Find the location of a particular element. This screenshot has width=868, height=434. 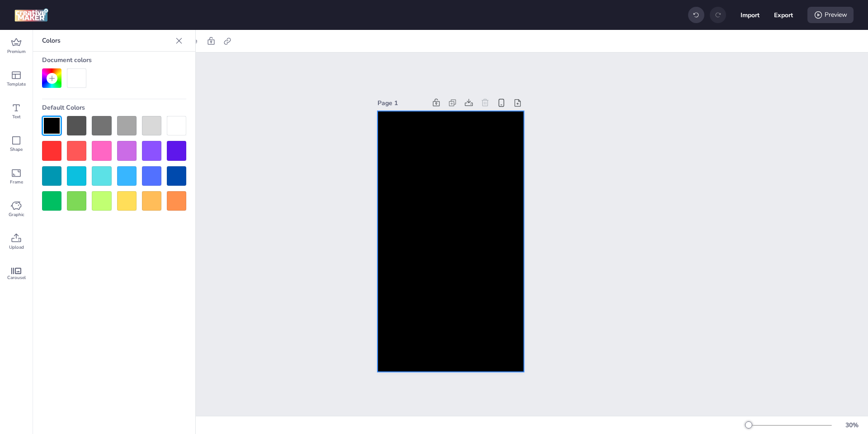

span: Upload is located at coordinates (17, 247).